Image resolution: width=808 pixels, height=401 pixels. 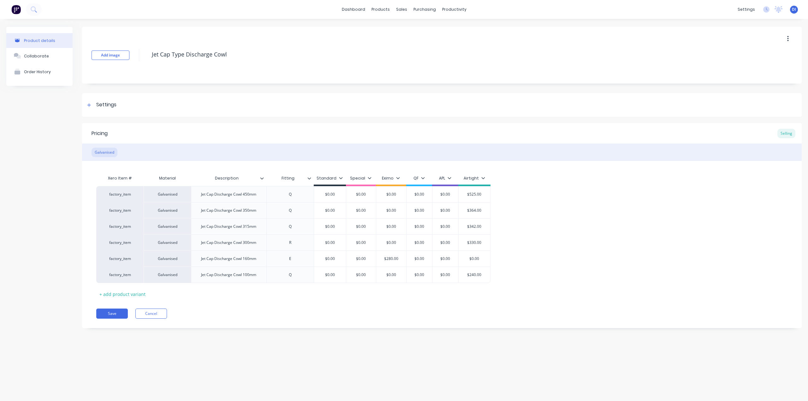 What do you see at coordinates (293, 226) in the screenshot?
I see `div: factory_itemGalvanisedJet Cap Discharge Cowl 315mmQ$0.00$0.00$0.00$0.00$0.00$342.00` at bounding box center [293, 226].